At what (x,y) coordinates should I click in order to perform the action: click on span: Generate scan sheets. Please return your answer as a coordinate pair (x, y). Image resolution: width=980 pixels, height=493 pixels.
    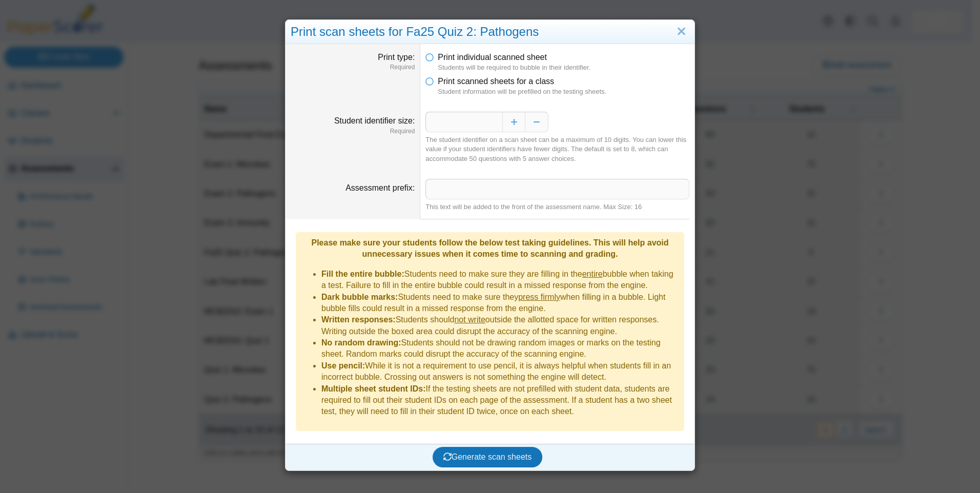
    Looking at the image, I should click on (487, 456).